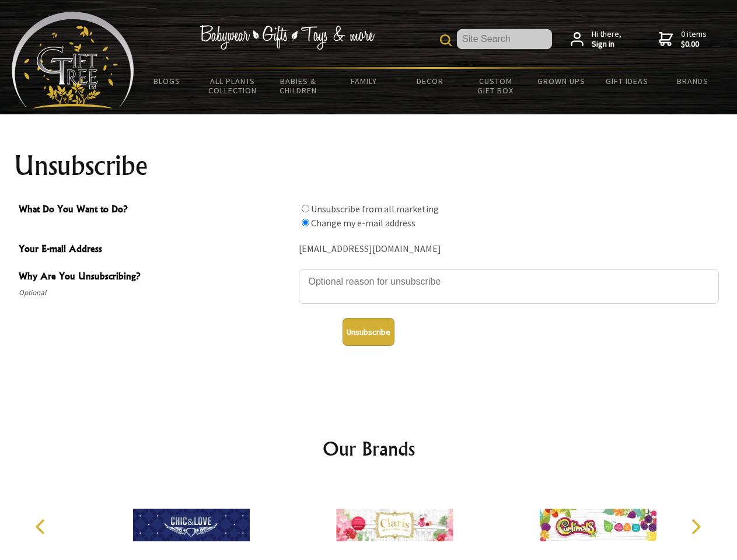 This screenshot has width=737, height=560. What do you see at coordinates (561, 81) in the screenshot?
I see `a: Grown Ups` at bounding box center [561, 81].